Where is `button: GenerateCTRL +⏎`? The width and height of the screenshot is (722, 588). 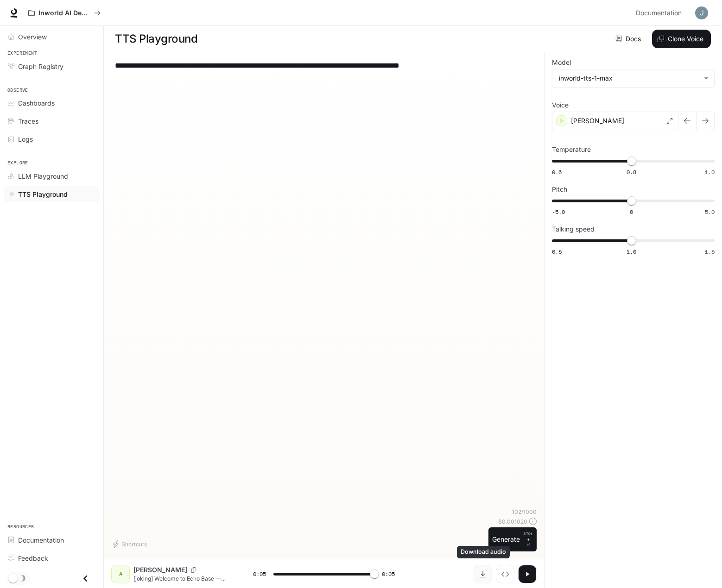 button: GenerateCTRL +⏎ is located at coordinates (513, 539).